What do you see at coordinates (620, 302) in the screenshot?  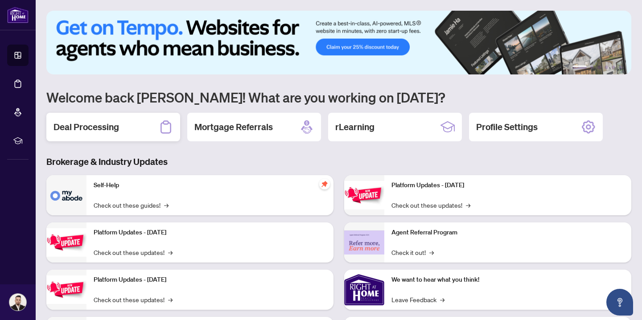 I see `button: Open asap` at bounding box center [620, 302].